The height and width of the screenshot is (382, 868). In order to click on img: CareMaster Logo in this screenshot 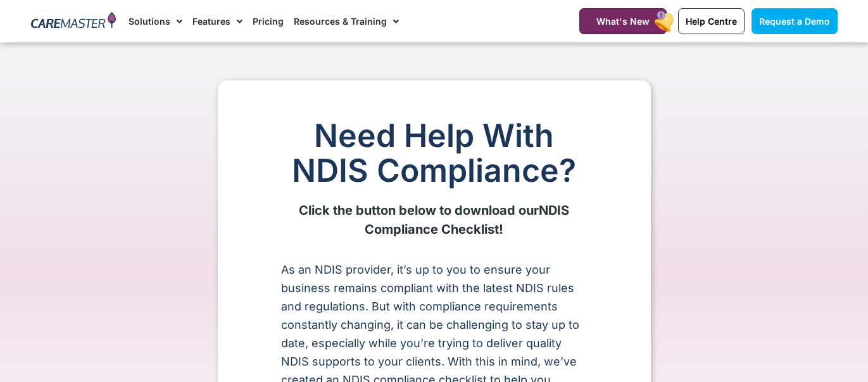, I will do `click(73, 21)`.